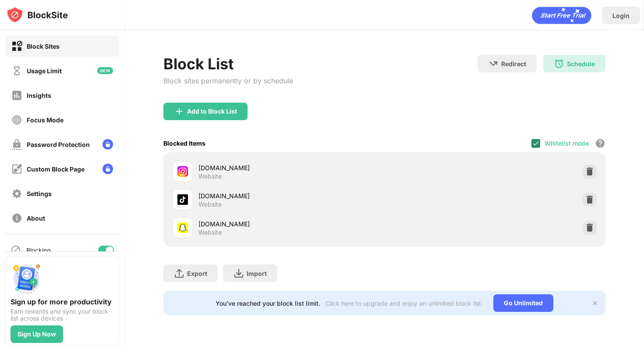 Image resolution: width=644 pixels, height=350 pixels. What do you see at coordinates (566, 143) in the screenshot?
I see `div: Whitelist mode` at bounding box center [566, 143].